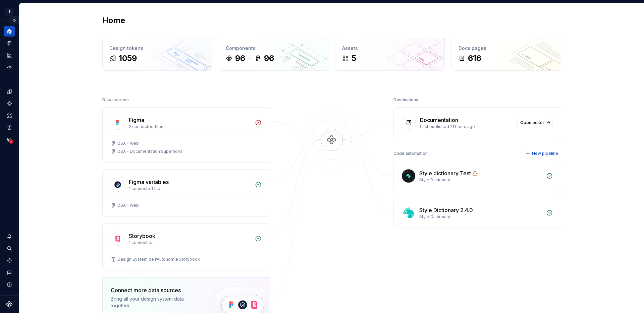 This screenshot has height=313, width=644. What do you see at coordinates (532, 123) in the screenshot?
I see `span: Open editor` at bounding box center [532, 123].